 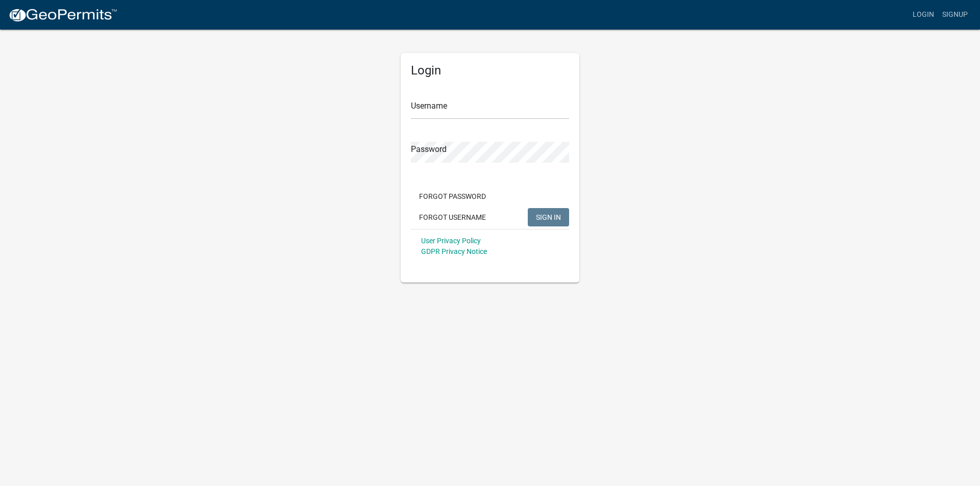 I want to click on a: Login, so click(x=924, y=15).